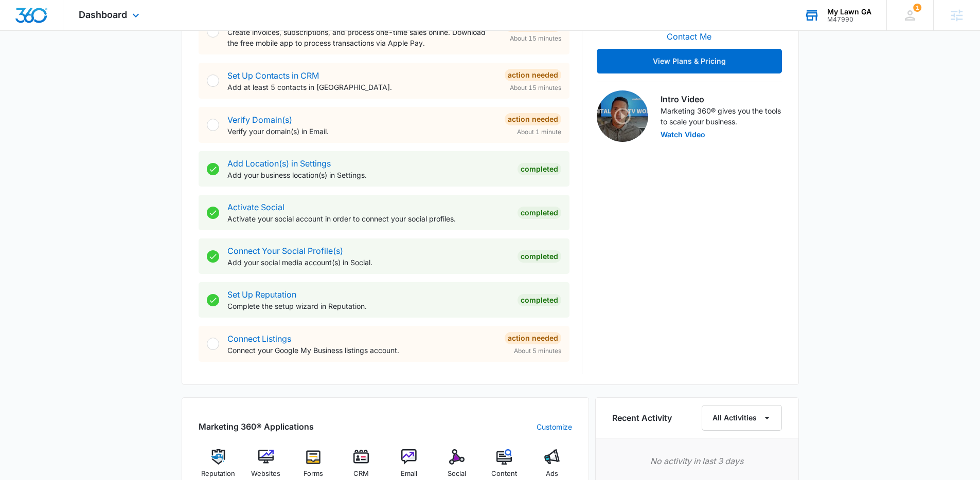 The height and width of the screenshot is (480, 980). What do you see at coordinates (262, 295) in the screenshot?
I see `a: Set Up Reputation` at bounding box center [262, 295].